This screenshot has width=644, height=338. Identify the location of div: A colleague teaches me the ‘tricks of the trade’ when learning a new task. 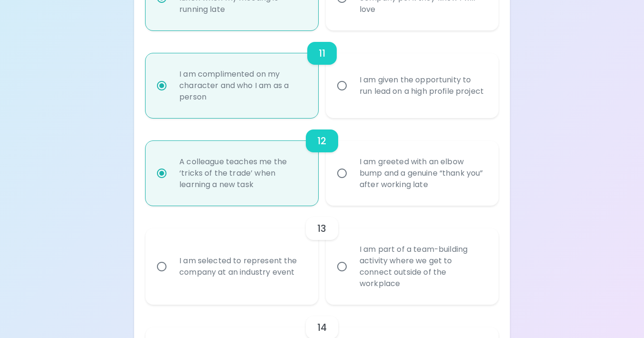
(243, 173).